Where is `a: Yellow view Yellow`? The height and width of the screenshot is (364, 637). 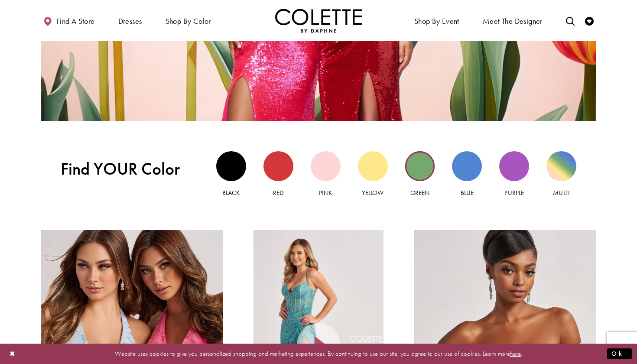
a: Yellow view Yellow is located at coordinates (373, 174).